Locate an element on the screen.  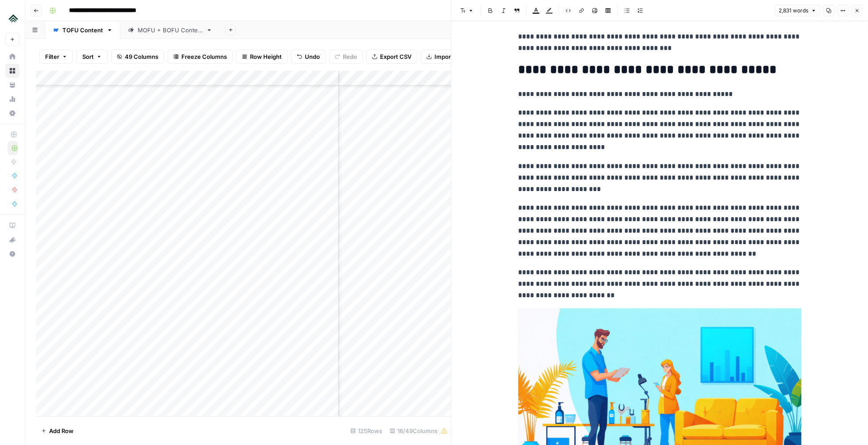
button: Redo is located at coordinates (346, 57).